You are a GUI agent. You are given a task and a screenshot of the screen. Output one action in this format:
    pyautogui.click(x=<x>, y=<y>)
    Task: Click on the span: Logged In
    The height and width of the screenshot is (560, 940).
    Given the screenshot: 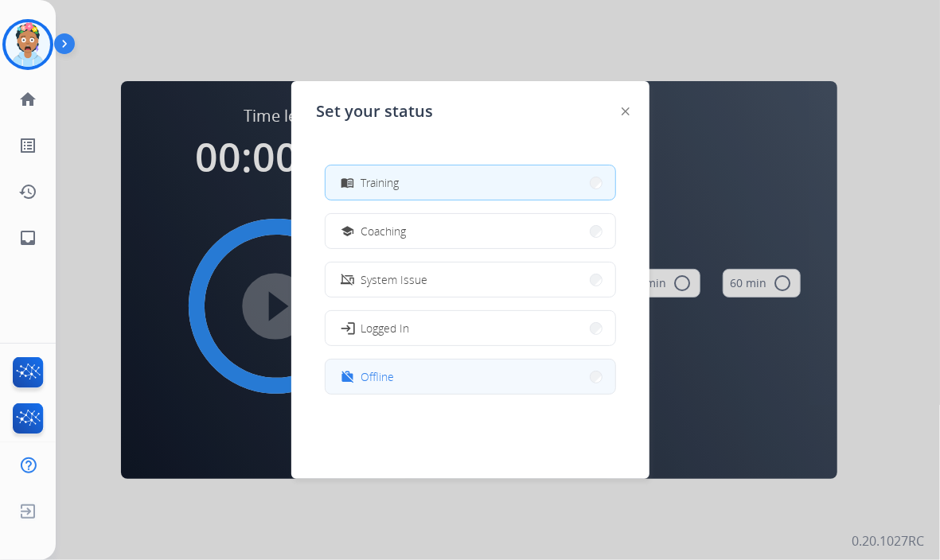 What is the action you would take?
    pyautogui.click(x=385, y=327)
    